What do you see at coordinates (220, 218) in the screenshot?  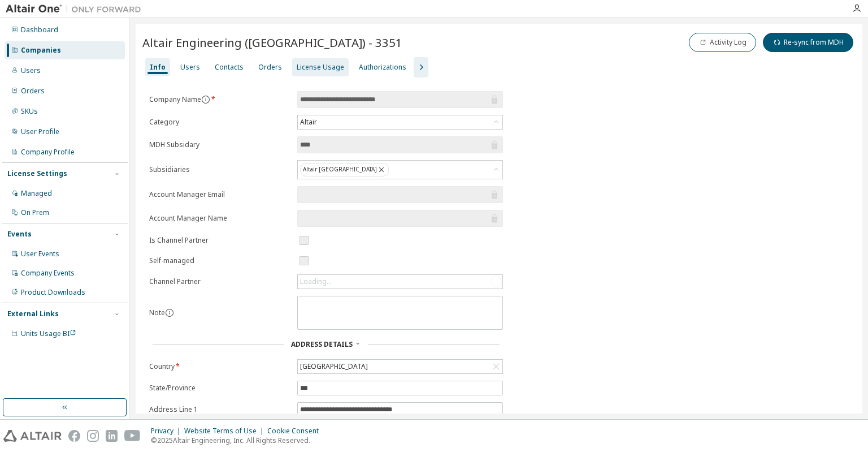 I see `label: Account Manager Name` at bounding box center [220, 218].